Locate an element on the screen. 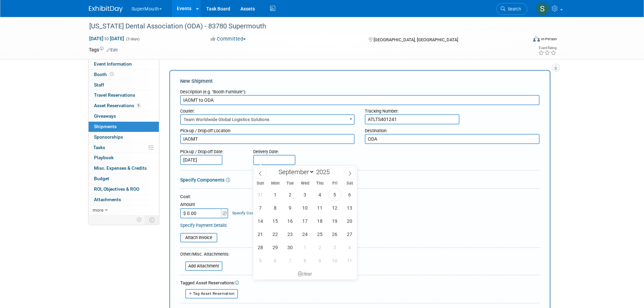 The height and width of the screenshot is (308, 644). span: Booth is located at coordinates (105, 74).